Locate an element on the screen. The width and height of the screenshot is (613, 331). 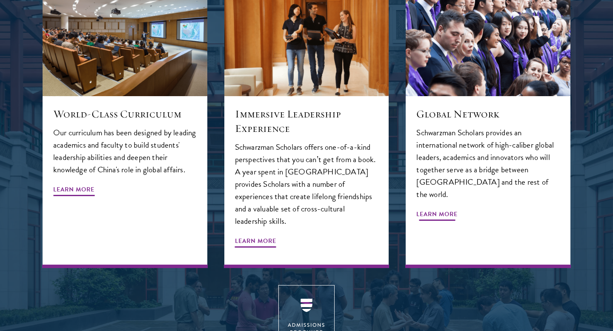
h5: World-Class Curriculum is located at coordinates (125, 114).